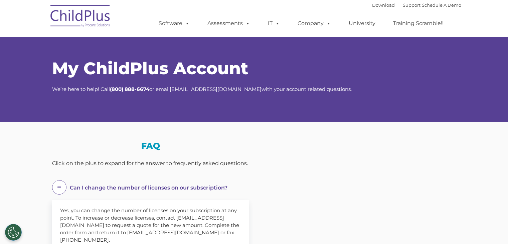 The height and width of the screenshot is (244, 508). I want to click on span: We’re here to help! Call or email with your account related questions., so click(202, 89).